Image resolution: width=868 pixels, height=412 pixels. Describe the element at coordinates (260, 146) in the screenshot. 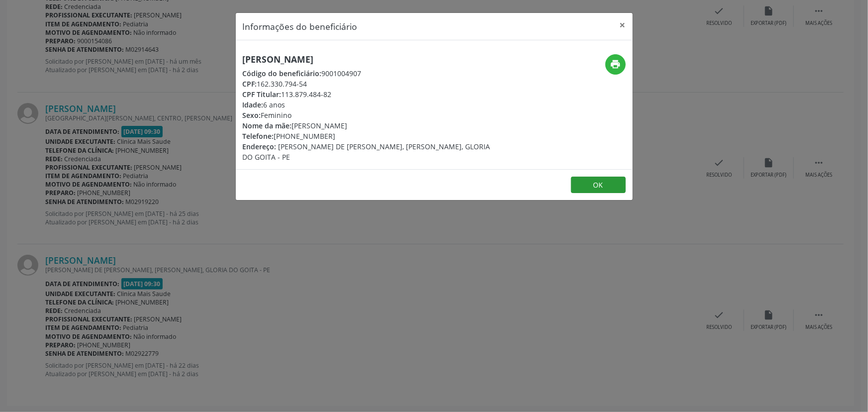

I see `span: Endereço:` at that location.